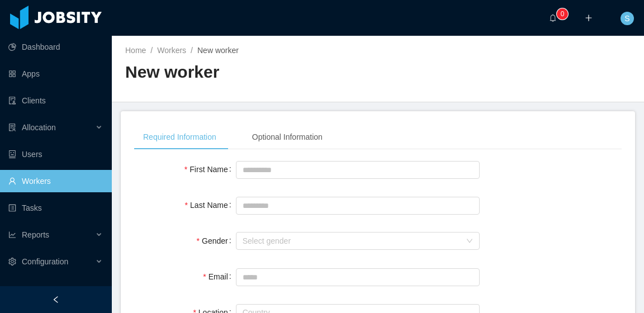 The image size is (644, 313). I want to click on i: icon: plus, so click(588, 18).